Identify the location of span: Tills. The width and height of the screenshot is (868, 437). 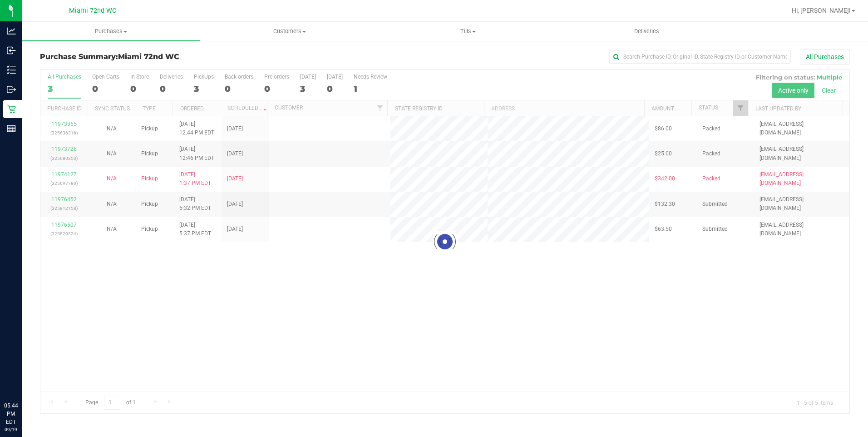
(468, 31).